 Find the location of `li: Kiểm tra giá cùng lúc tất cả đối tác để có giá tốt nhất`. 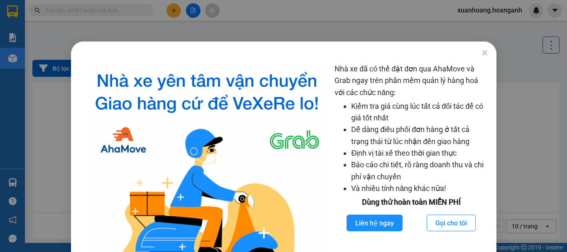

li: Kiểm tra giá cùng lúc tất cả đối tác để có giá tốt nhất is located at coordinates (419, 112).